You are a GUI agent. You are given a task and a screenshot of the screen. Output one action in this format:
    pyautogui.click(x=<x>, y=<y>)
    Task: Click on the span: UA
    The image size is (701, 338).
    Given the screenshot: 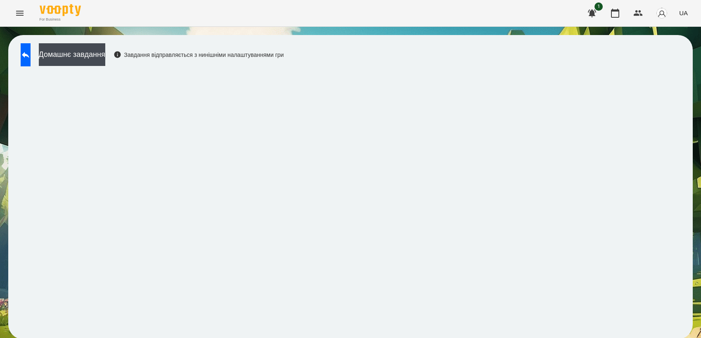 What is the action you would take?
    pyautogui.click(x=683, y=13)
    